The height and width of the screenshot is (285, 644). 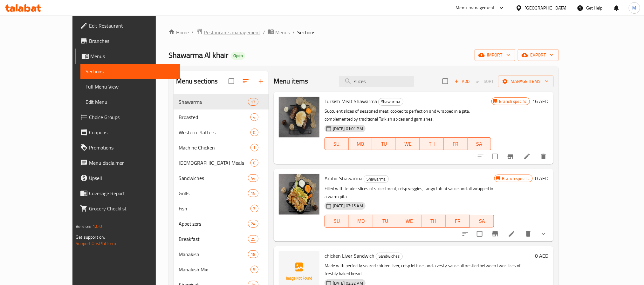 I want to click on span: Manage items, so click(x=526, y=81).